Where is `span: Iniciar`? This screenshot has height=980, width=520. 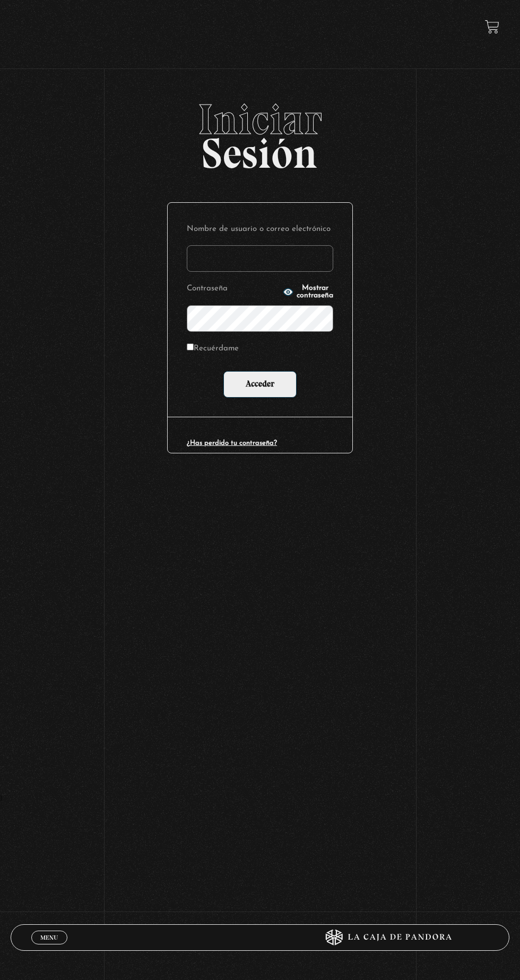
span: Iniciar is located at coordinates (260, 119).